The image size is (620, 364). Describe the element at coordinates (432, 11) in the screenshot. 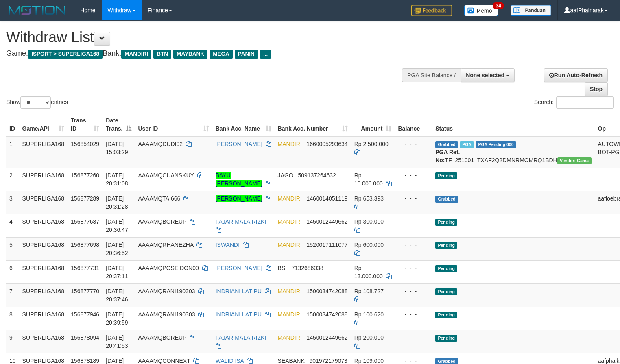

I see `img: Feedback.jpg` at that location.